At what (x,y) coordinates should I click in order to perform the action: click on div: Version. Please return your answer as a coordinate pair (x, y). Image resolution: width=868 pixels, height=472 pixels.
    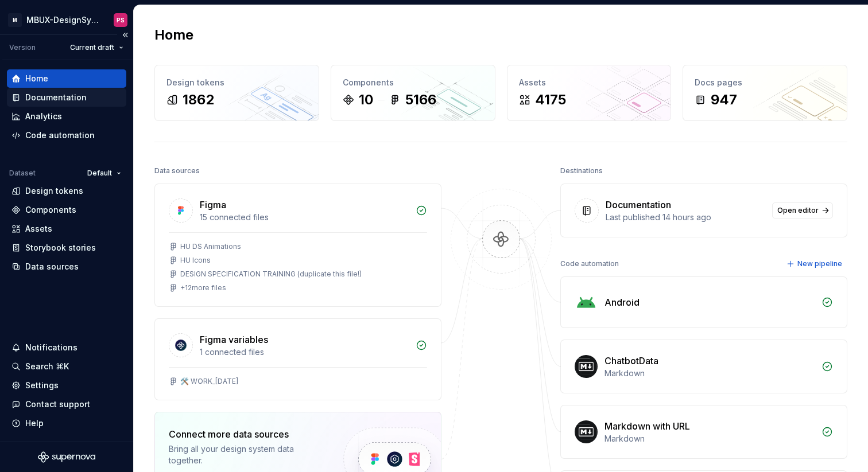
    Looking at the image, I should click on (22, 48).